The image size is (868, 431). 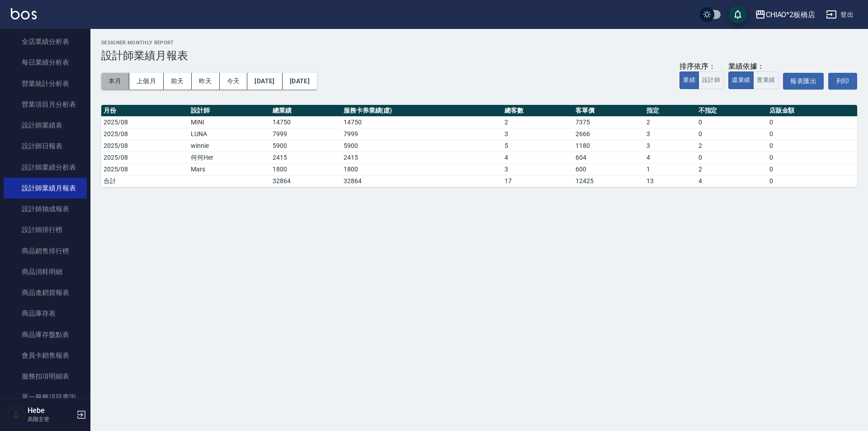 I want to click on th: 總業績, so click(x=305, y=111).